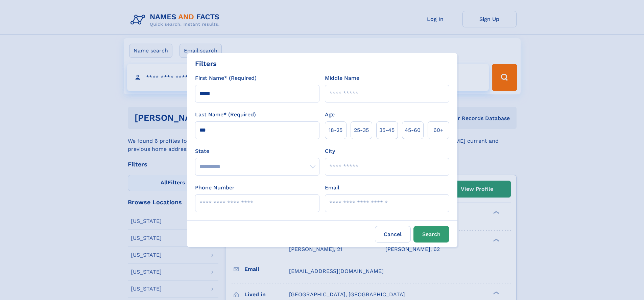 The width and height of the screenshot is (644, 300). What do you see at coordinates (438, 130) in the screenshot?
I see `span: 60+` at bounding box center [438, 130].